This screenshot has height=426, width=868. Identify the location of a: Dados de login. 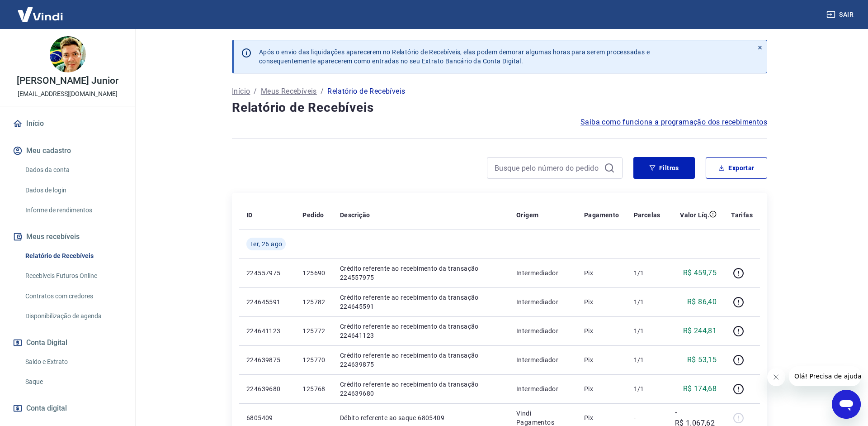
(73, 190).